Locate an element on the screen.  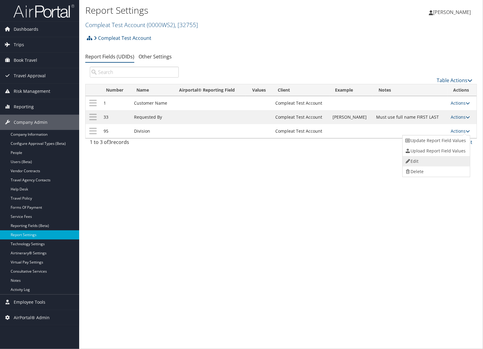
a: Table Actions is located at coordinates (454, 80).